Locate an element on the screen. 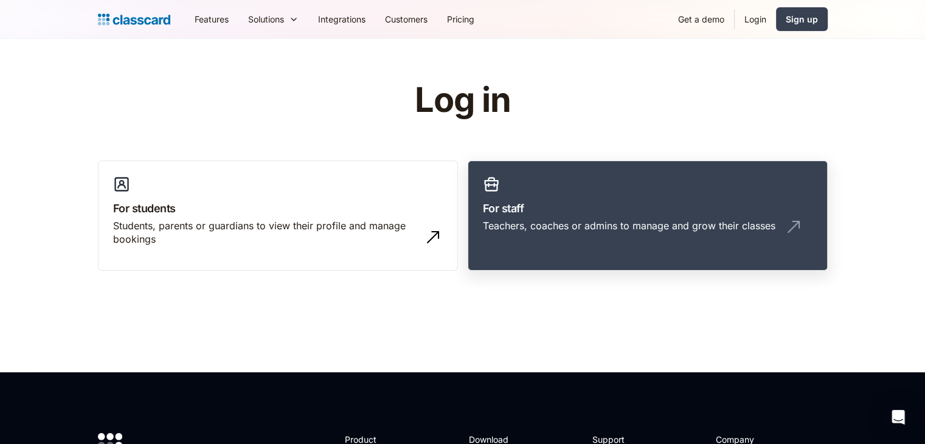  a: home is located at coordinates (134, 19).